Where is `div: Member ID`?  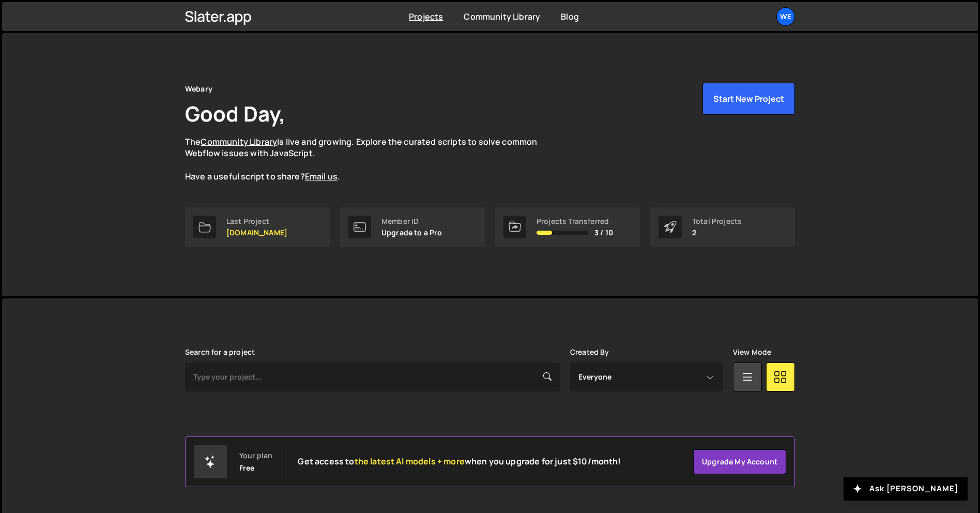 div: Member ID is located at coordinates (412, 221).